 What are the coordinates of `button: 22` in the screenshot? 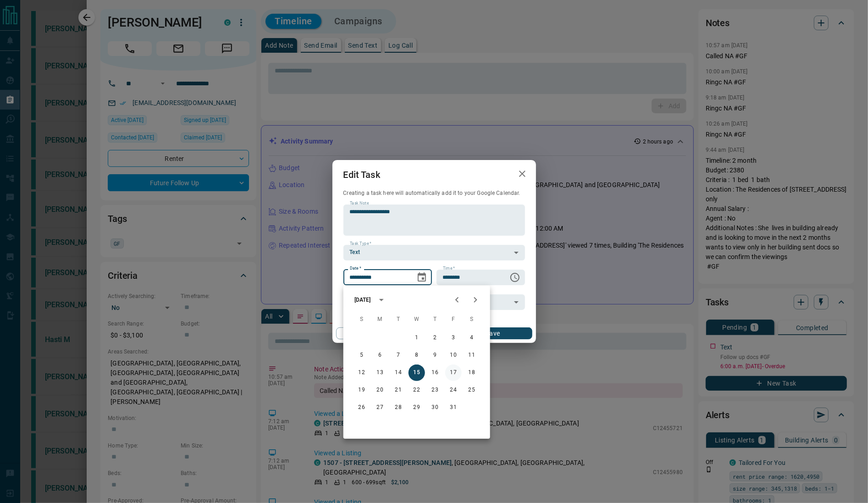 It's located at (417, 390).